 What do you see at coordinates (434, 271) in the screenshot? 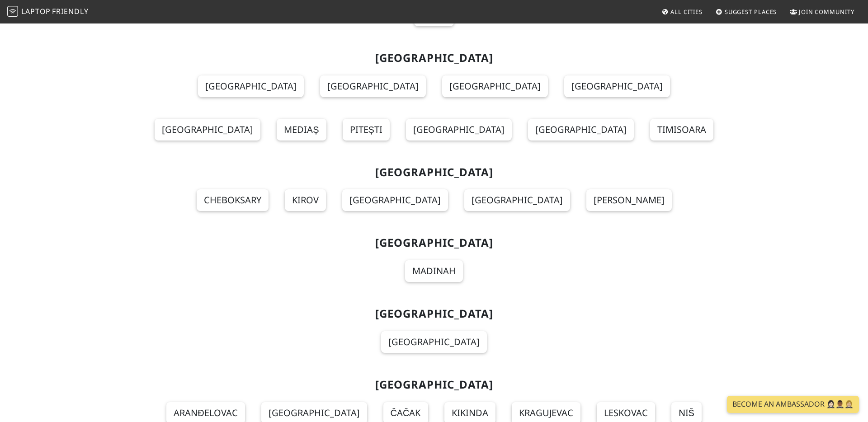
I see `a: Madinah` at bounding box center [434, 271].